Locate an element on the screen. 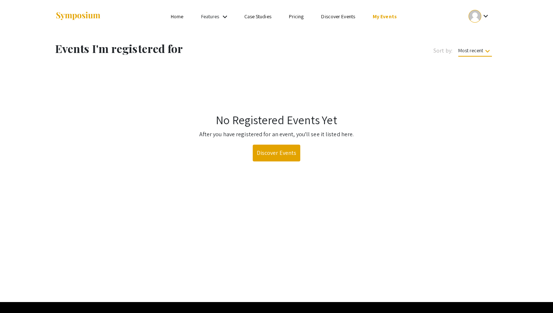 Image resolution: width=553 pixels, height=313 pixels. p: After you have registered for an event, you'll see it listed here. is located at coordinates (276, 134).